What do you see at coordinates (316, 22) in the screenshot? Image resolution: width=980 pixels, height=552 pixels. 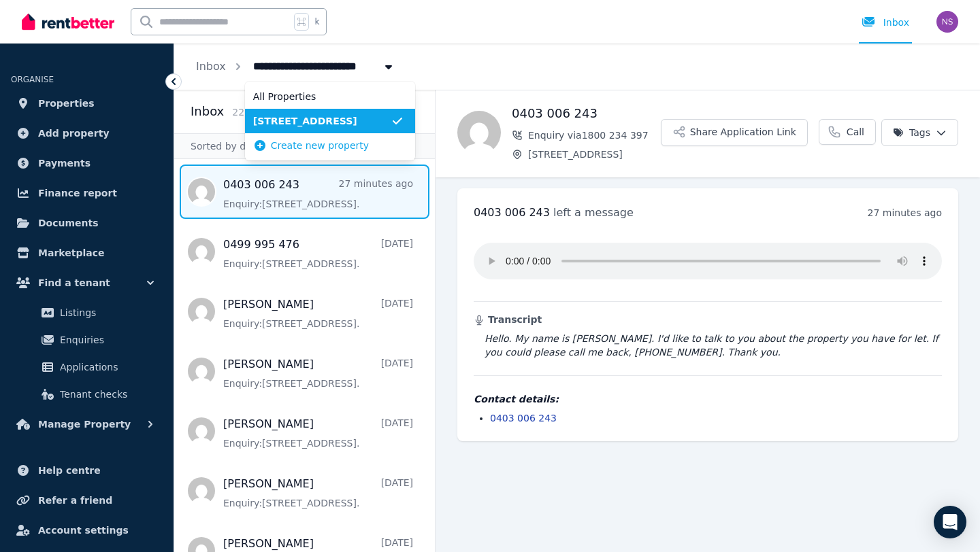 I see `span: k` at bounding box center [316, 22].